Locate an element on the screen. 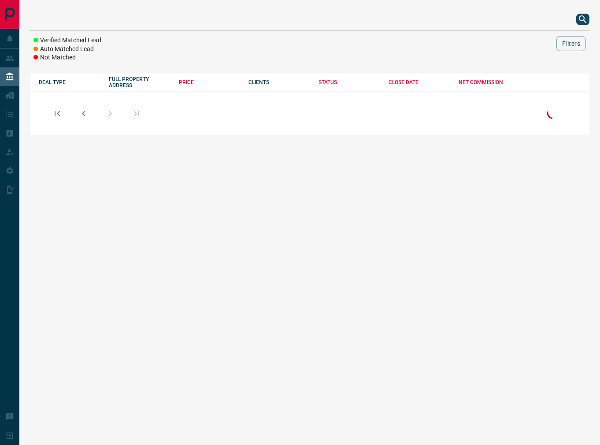  button: Filters is located at coordinates (571, 44).